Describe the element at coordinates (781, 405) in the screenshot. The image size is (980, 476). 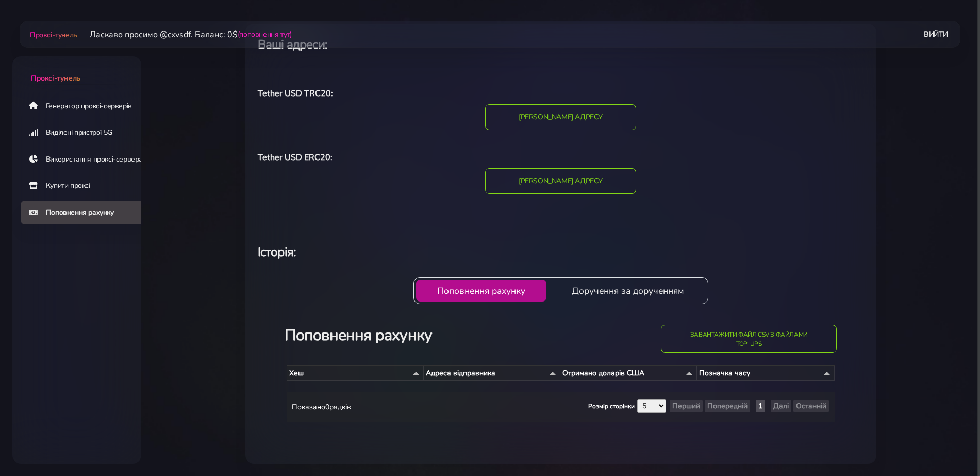
I see `button: Наступна сторінка` at that location.